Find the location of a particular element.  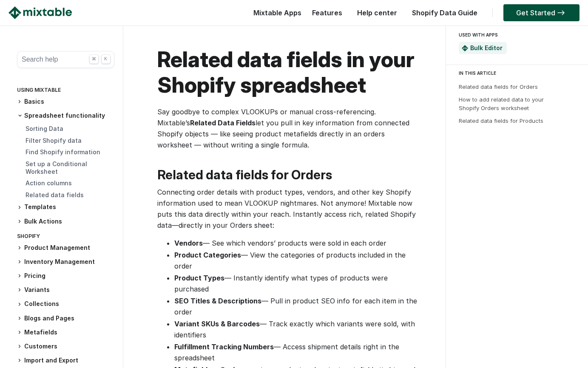

a: Sorting Data is located at coordinates (44, 129).